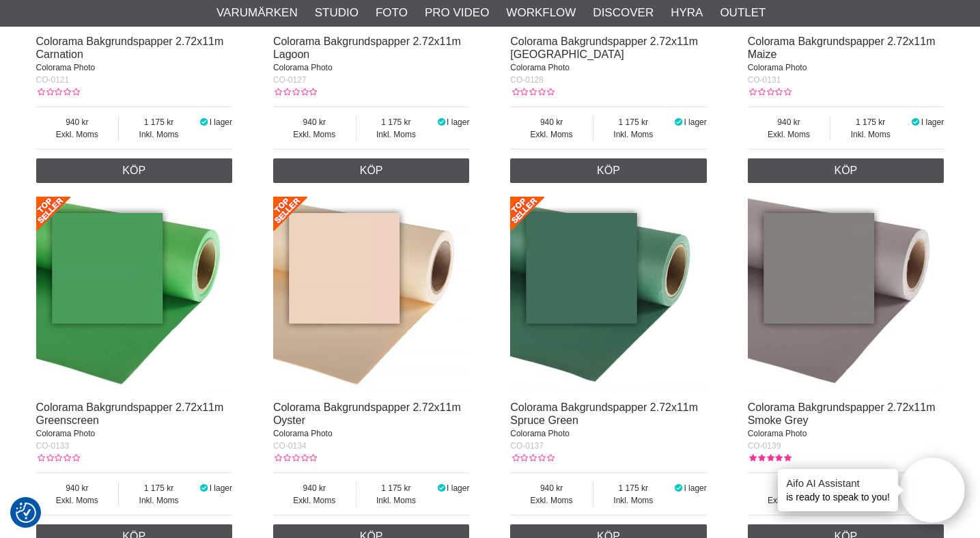 The height and width of the screenshot is (538, 980). What do you see at coordinates (26, 513) in the screenshot?
I see `img: Revisit consent button` at bounding box center [26, 513].